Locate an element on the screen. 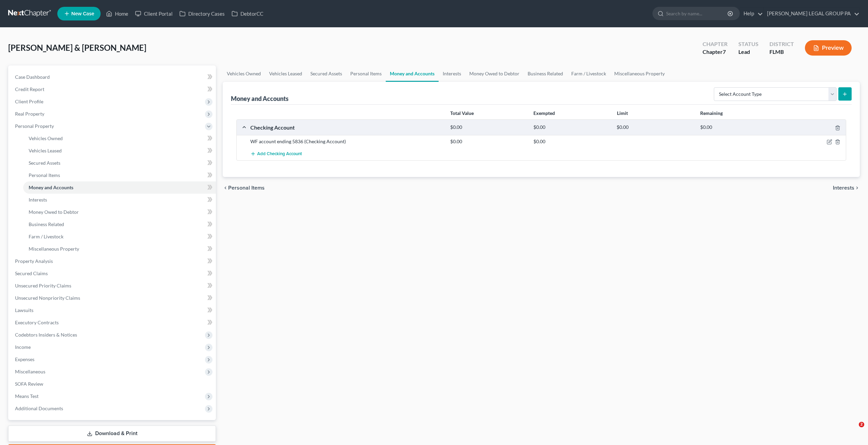 This screenshot has height=445, width=868. span: Vehicles Owned is located at coordinates (46, 138).